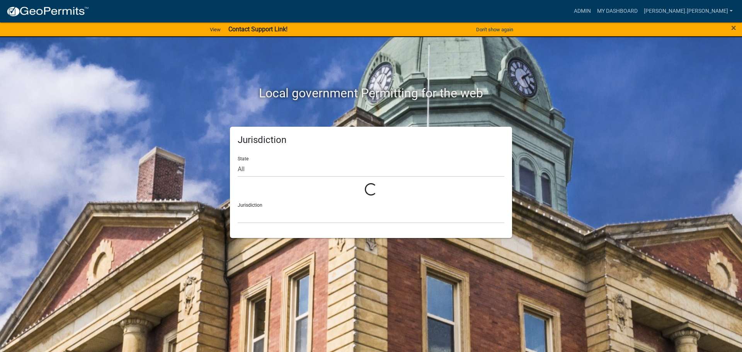 Image resolution: width=742 pixels, height=352 pixels. I want to click on h5: Jurisdiction, so click(371, 140).